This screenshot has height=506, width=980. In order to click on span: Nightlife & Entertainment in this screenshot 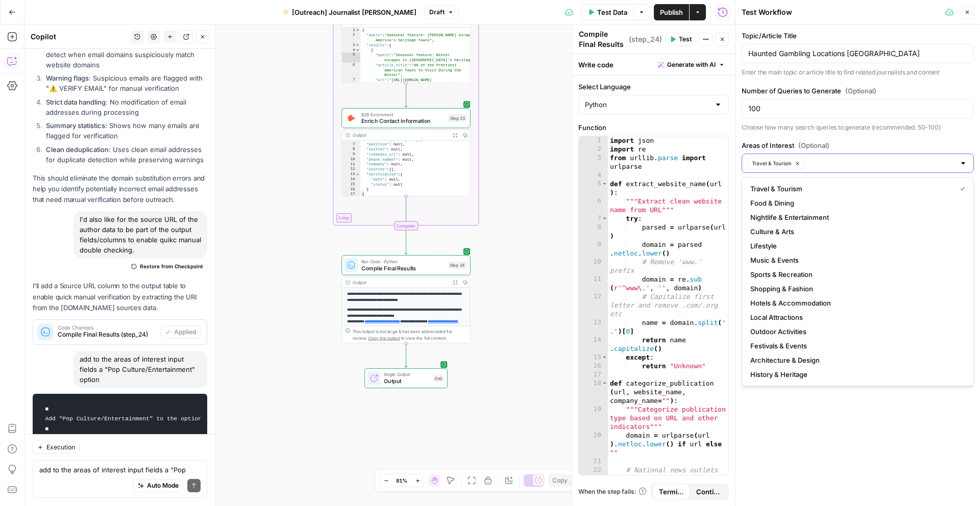, I will do `click(855, 218)`.